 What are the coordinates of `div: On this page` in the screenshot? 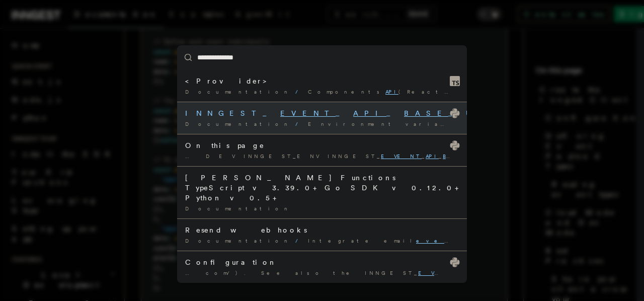 It's located at (322, 145).